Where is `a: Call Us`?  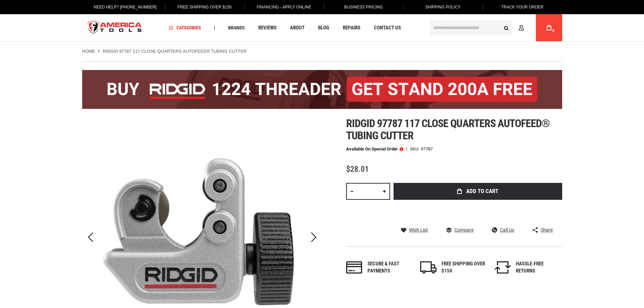
a: Call Us is located at coordinates (503, 230).